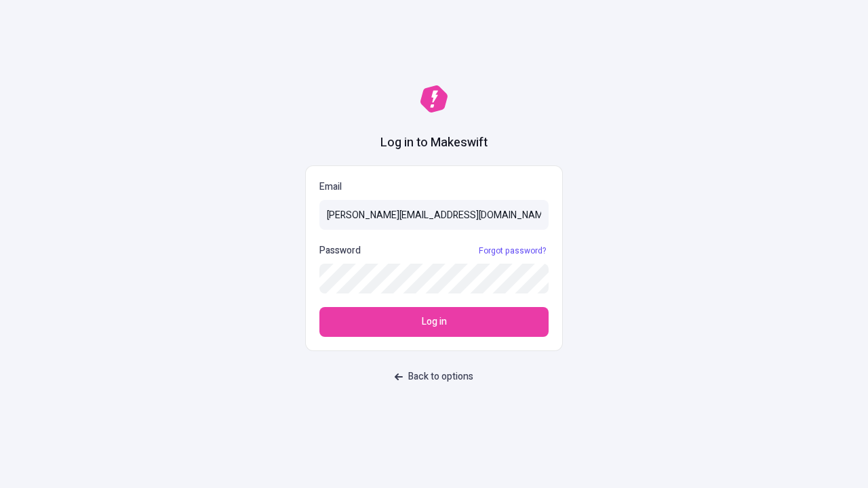  What do you see at coordinates (434, 322) in the screenshot?
I see `span: Log in` at bounding box center [434, 322].